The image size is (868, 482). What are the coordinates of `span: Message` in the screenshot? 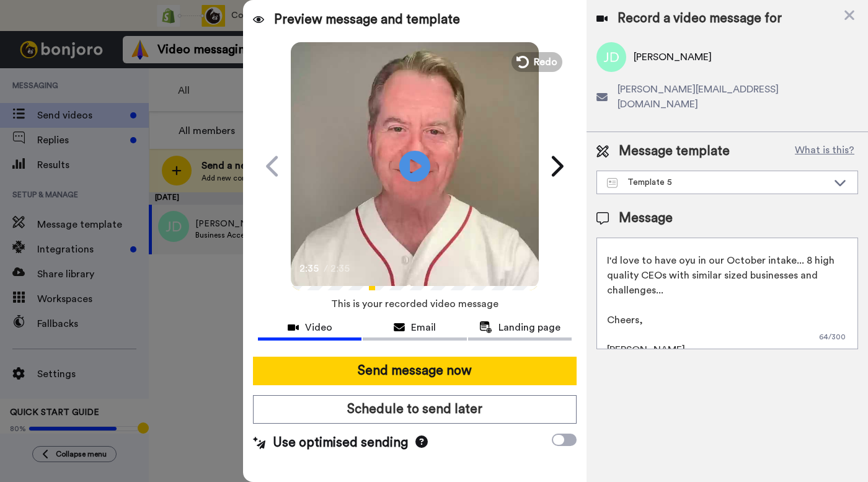 It's located at (646, 218).